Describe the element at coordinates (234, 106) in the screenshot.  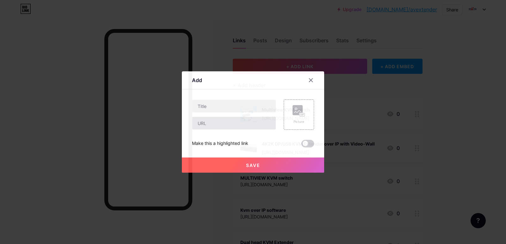
I see `input: Title` at that location.